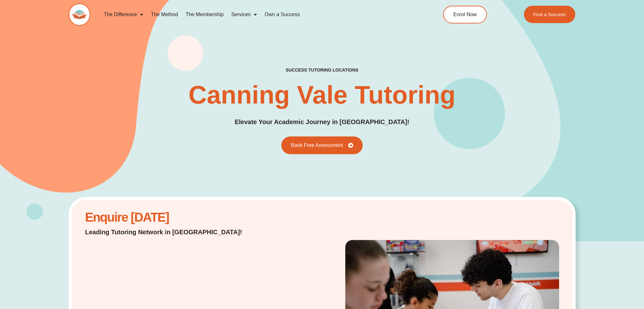  What do you see at coordinates (549, 14) in the screenshot?
I see `span: Find a Success` at bounding box center [549, 14].